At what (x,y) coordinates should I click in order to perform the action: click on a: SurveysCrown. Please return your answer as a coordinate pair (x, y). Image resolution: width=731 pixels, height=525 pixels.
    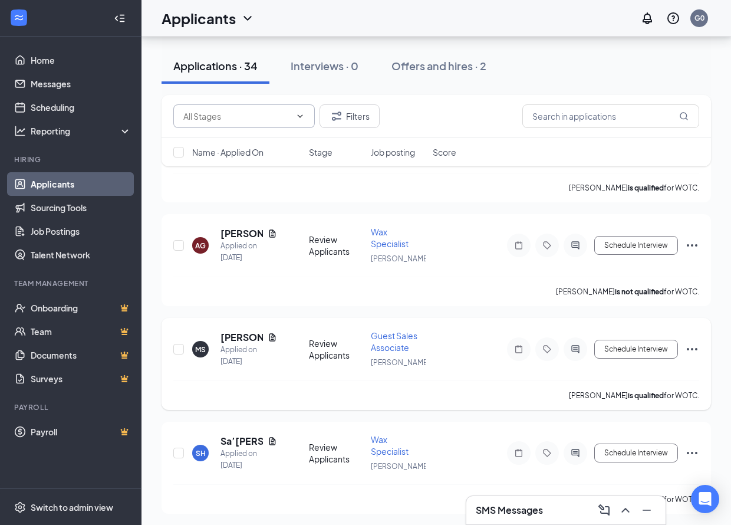
    Looking at the image, I should click on (81, 379).